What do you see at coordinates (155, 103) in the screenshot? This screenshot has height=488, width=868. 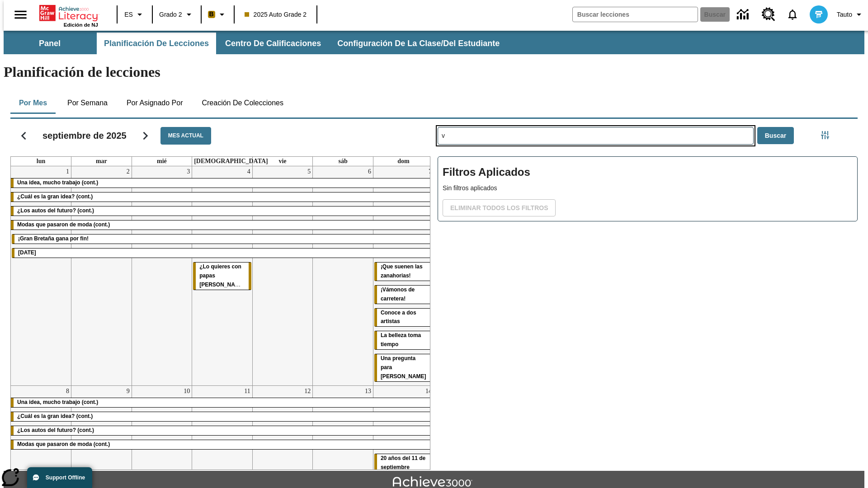 I see `button: Por asignado por` at bounding box center [155, 103].